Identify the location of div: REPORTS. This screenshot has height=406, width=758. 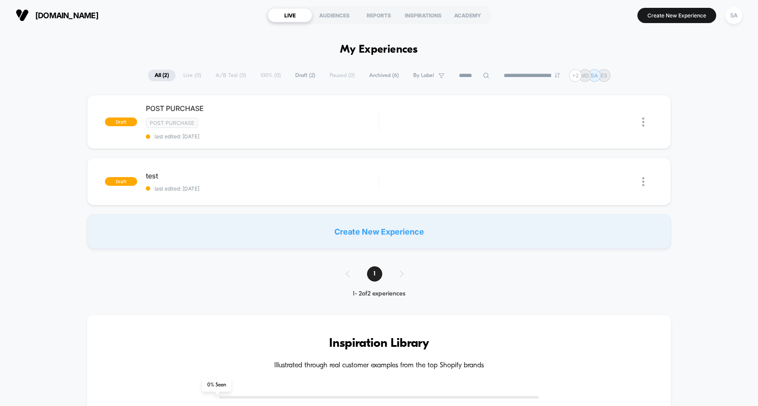
(379, 15).